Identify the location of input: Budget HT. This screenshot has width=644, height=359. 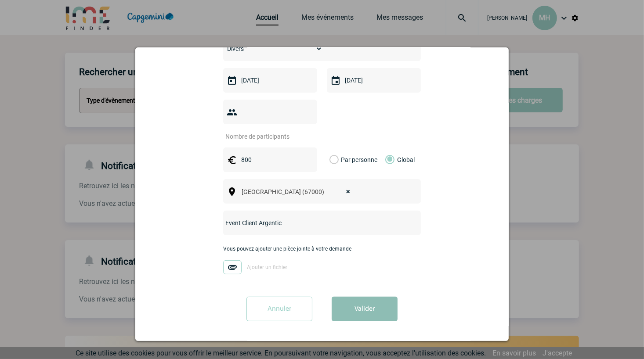
(269, 160).